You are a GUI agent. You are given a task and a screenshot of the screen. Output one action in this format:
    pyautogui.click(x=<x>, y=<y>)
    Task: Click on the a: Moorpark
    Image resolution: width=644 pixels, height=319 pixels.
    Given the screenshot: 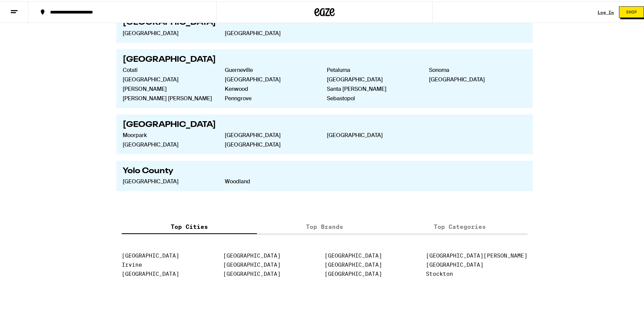 What is the action you would take?
    pyautogui.click(x=168, y=134)
    